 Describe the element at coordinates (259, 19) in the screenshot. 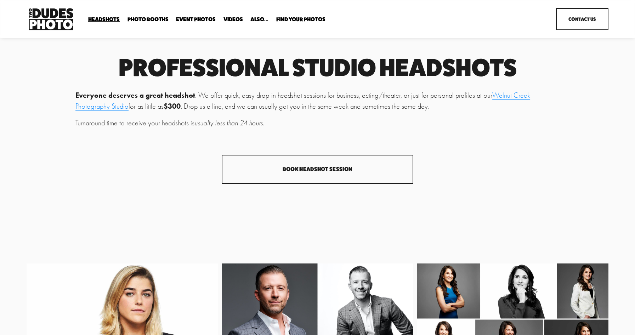

I see `span: Also...` at that location.